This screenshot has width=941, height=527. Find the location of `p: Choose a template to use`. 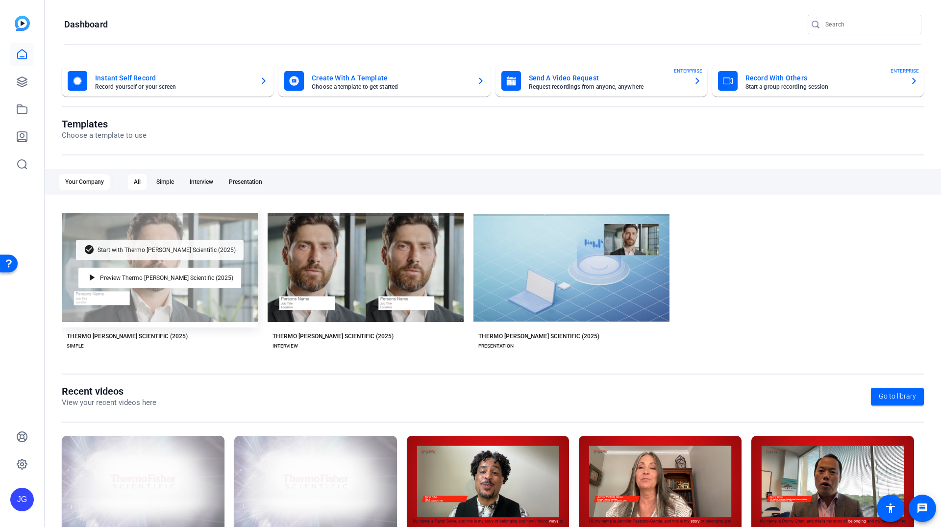

p: Choose a template to use is located at coordinates (104, 135).